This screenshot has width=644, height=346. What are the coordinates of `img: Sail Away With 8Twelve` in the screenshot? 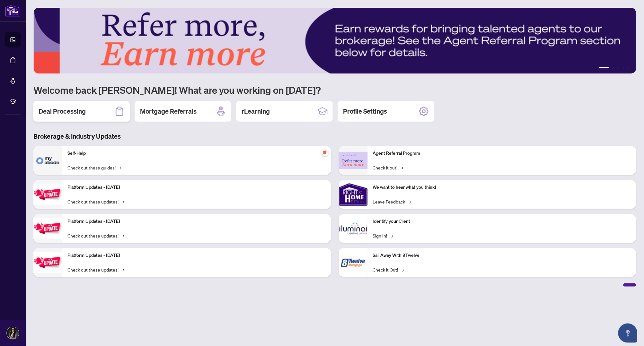 It's located at (354, 262).